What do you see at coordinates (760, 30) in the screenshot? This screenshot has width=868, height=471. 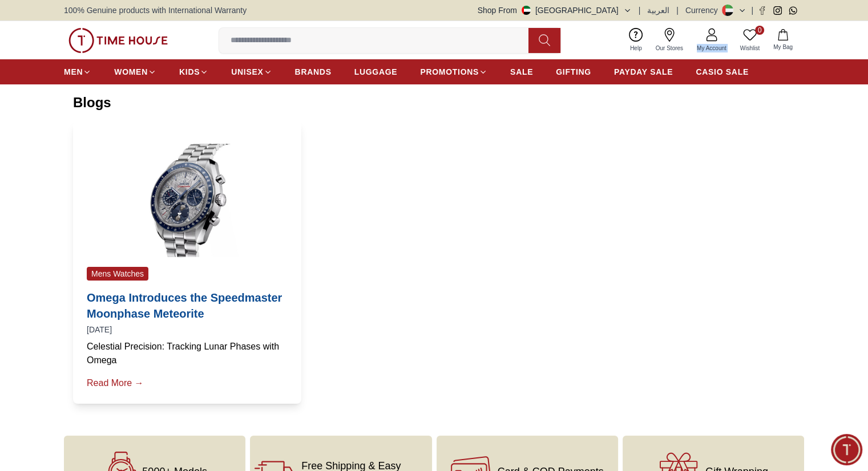 I see `span: 0` at bounding box center [760, 30].